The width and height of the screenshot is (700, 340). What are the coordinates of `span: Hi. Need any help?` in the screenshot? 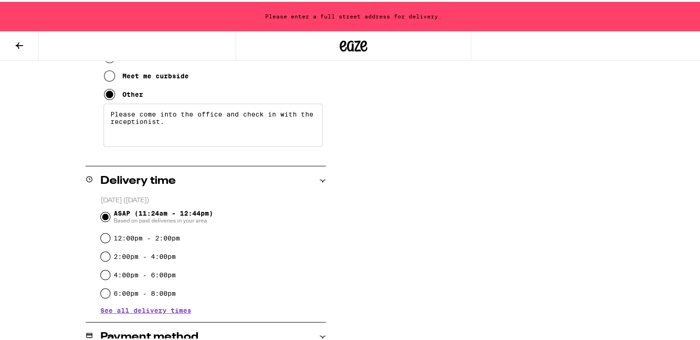 It's located at (40, 10).